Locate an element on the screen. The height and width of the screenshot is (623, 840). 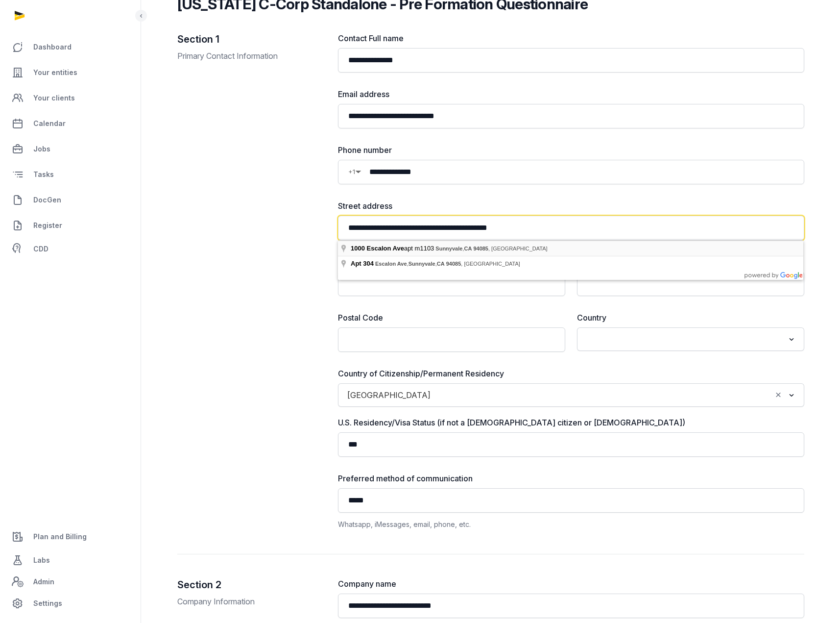
span: +1 is located at coordinates (352, 171).